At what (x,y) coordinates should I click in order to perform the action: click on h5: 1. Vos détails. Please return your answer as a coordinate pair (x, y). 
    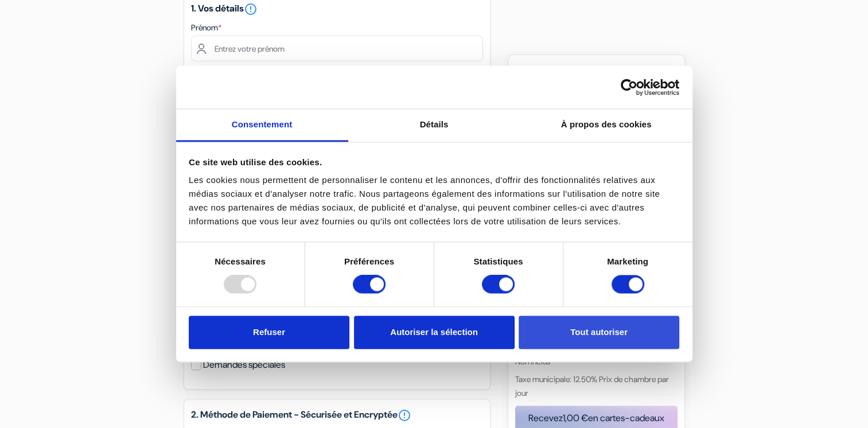
    Looking at the image, I should click on (337, 9).